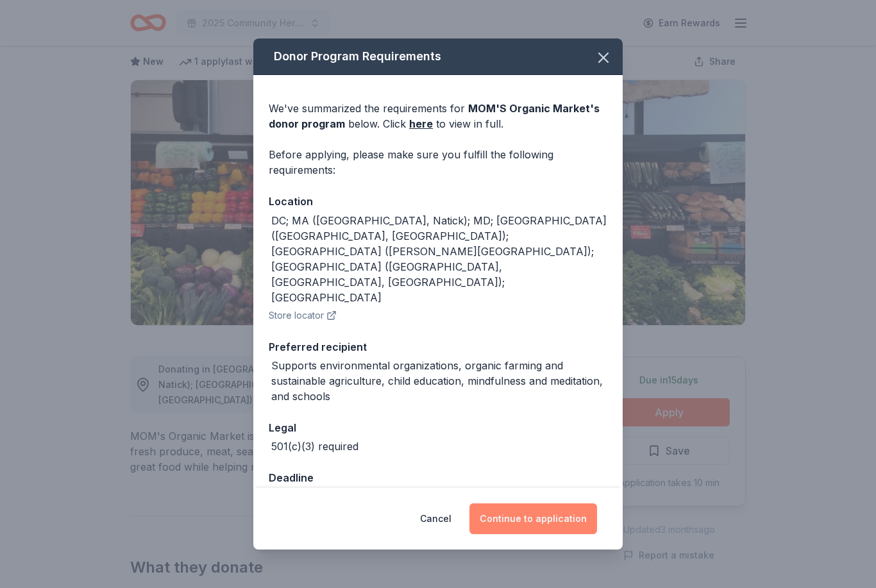  Describe the element at coordinates (533, 519) in the screenshot. I see `button: Continue to application` at that location.